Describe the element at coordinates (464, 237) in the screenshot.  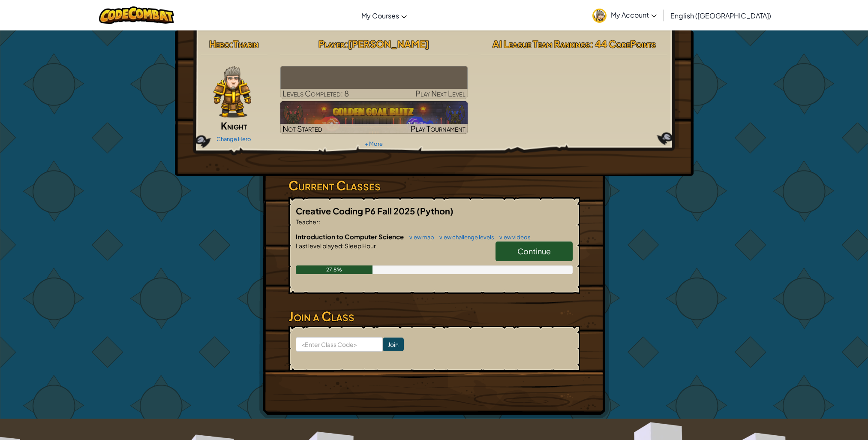
I see `a: view challenge levels` at that location.